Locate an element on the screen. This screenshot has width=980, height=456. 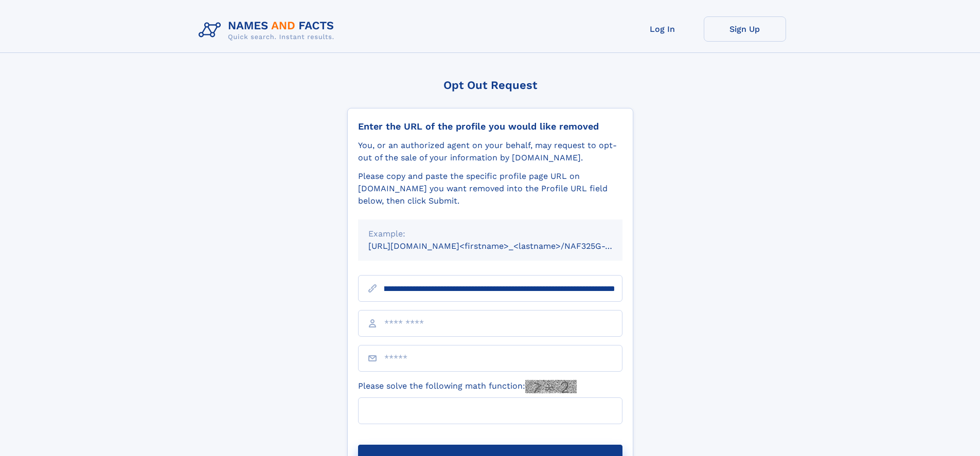
a: Log In is located at coordinates (663, 29).